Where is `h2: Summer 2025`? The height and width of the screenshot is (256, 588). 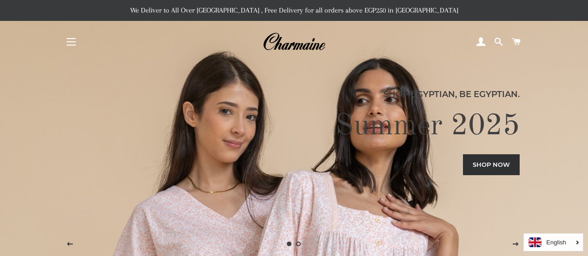
h2: Summer 2025 is located at coordinates (294, 126).